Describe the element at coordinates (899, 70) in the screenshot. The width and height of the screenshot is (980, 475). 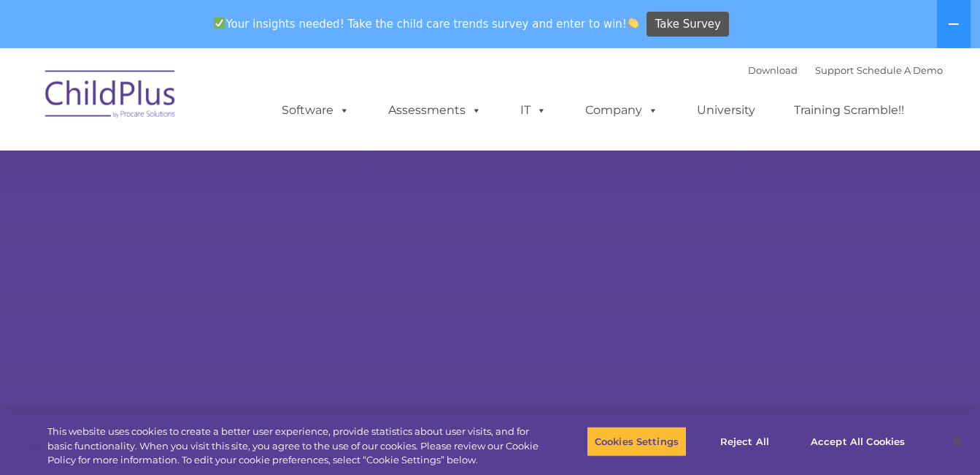
I see `a: Schedule A Demo` at that location.